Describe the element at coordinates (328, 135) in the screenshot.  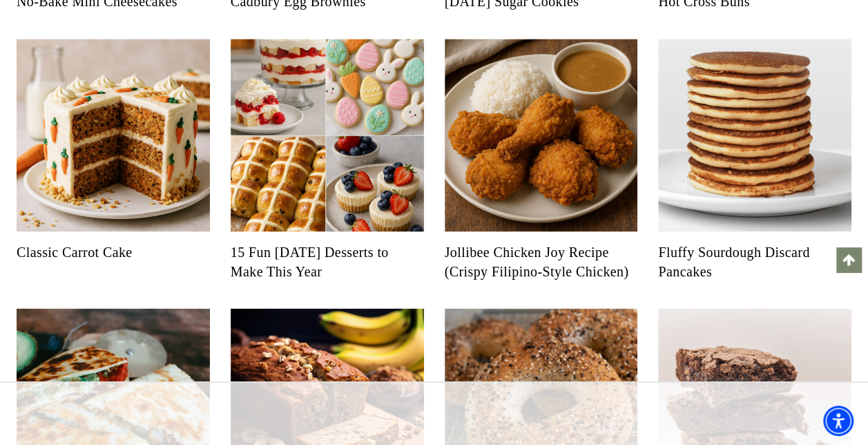
I see `a: Read More 15 Fun Easter Desserts to Make This Year` at that location.